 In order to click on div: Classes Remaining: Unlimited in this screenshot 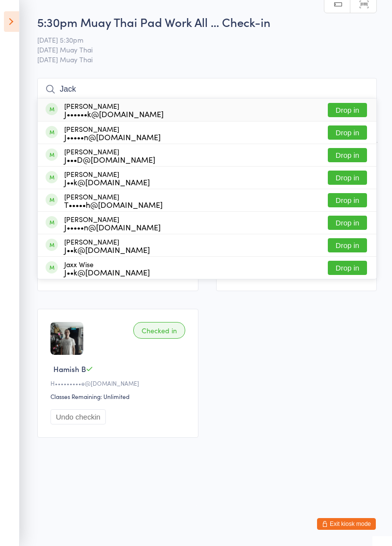, I will do `click(119, 396)`.